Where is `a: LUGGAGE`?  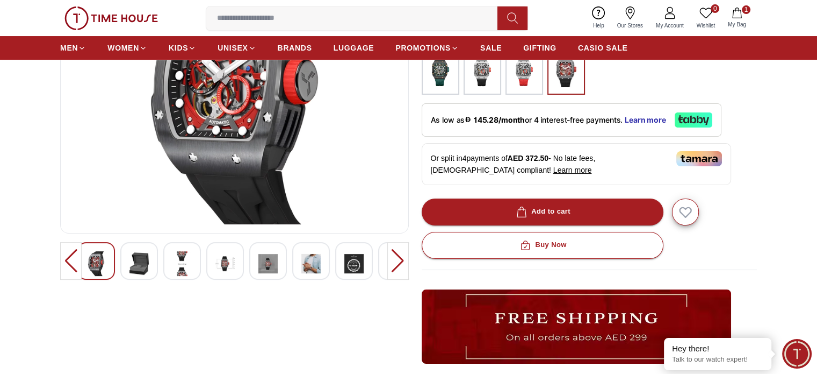 a: LUGGAGE is located at coordinates (354, 48).